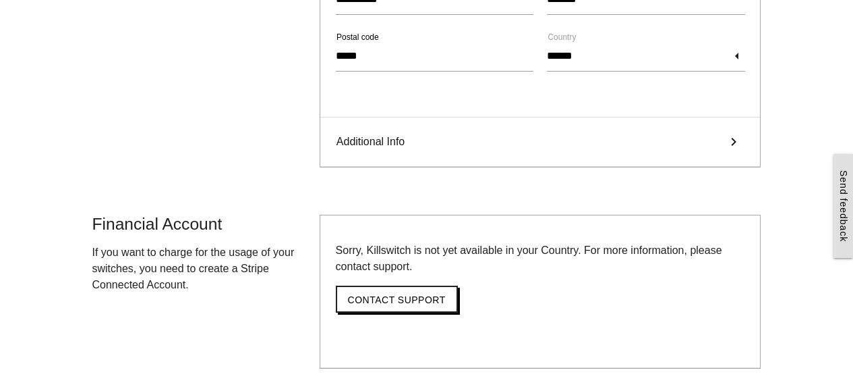  Describe the element at coordinates (540, 258) in the screenshot. I see `p: Sorry, Killswitch is not yet available in your Country. For more information, please contact supp...` at that location.